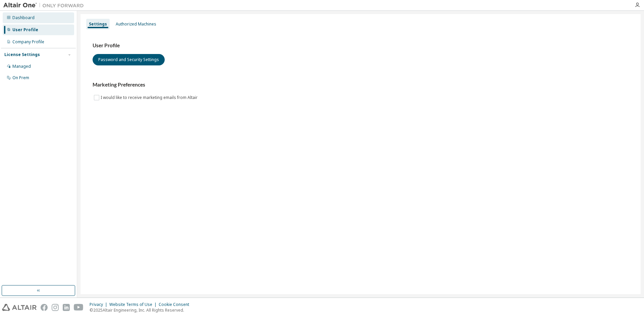 The height and width of the screenshot is (317, 644). I want to click on div: On Prem, so click(21, 78).